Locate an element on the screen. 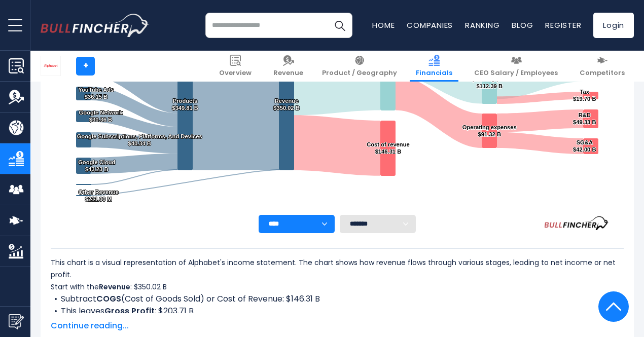  span: CEO Salary / Employees is located at coordinates (516, 73).